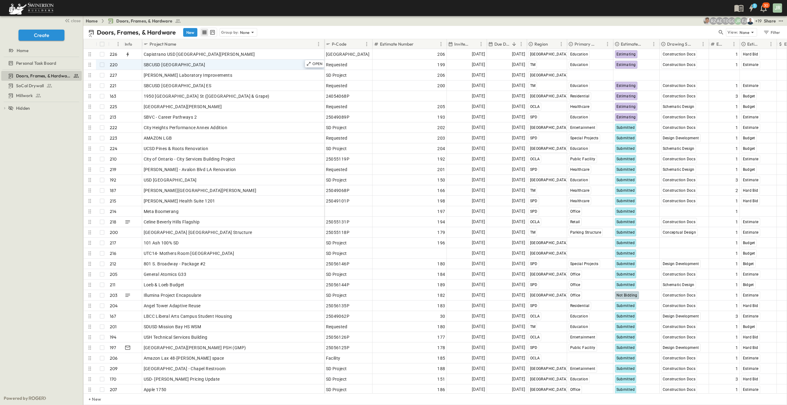  I want to click on span: Meta Boomerang, so click(161, 212).